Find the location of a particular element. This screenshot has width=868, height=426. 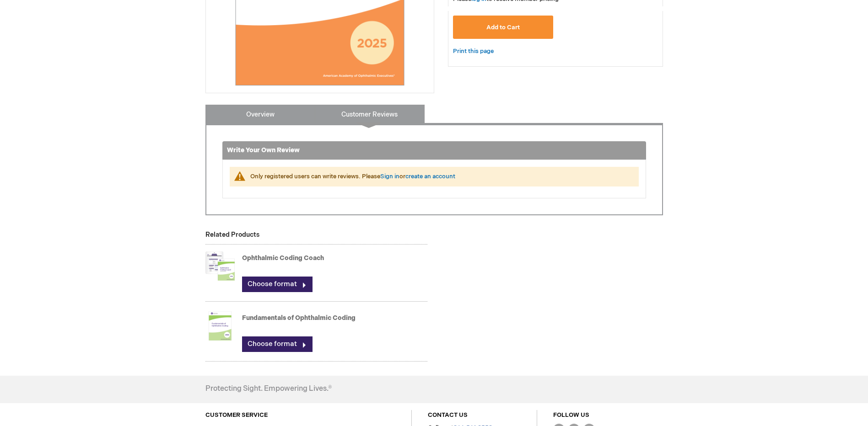

a: CONTACT US is located at coordinates (448, 415).